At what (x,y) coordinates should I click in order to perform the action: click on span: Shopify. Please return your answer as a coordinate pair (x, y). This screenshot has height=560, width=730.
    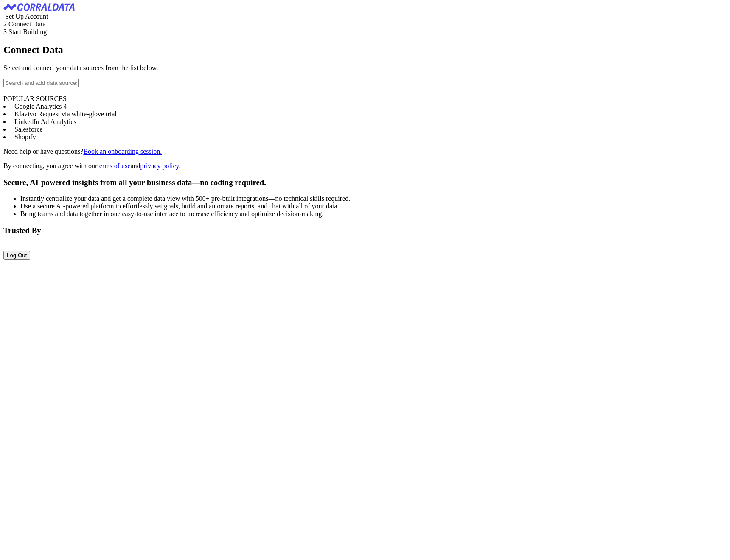
    Looking at the image, I should click on (25, 136).